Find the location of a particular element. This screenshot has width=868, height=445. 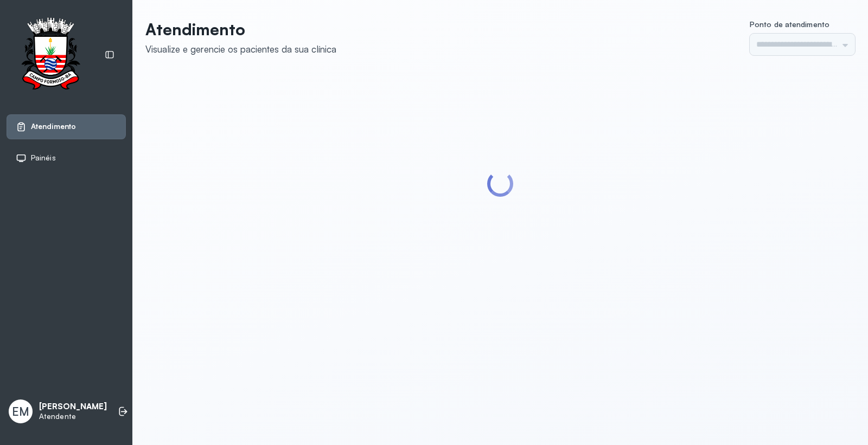

span: Ponto de atendimento is located at coordinates (789, 24).